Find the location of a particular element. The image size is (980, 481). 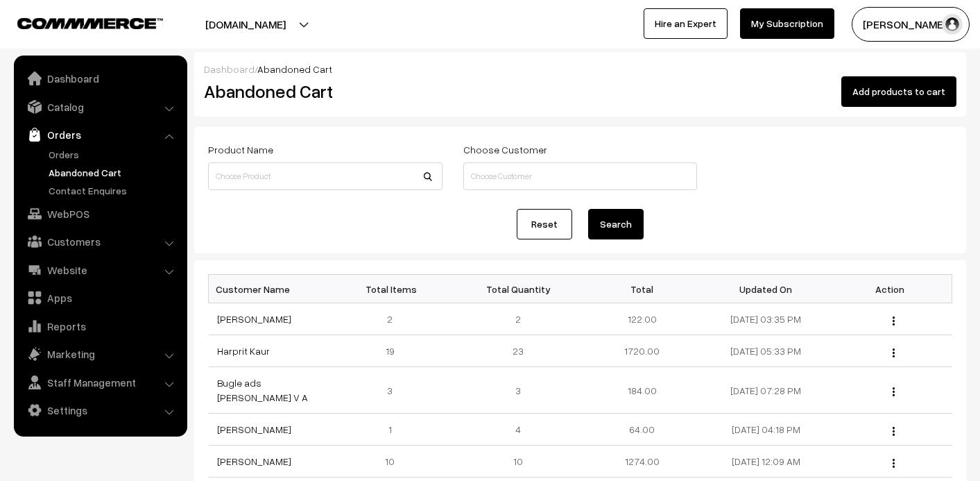

input: Choose Product is located at coordinates (325, 176).